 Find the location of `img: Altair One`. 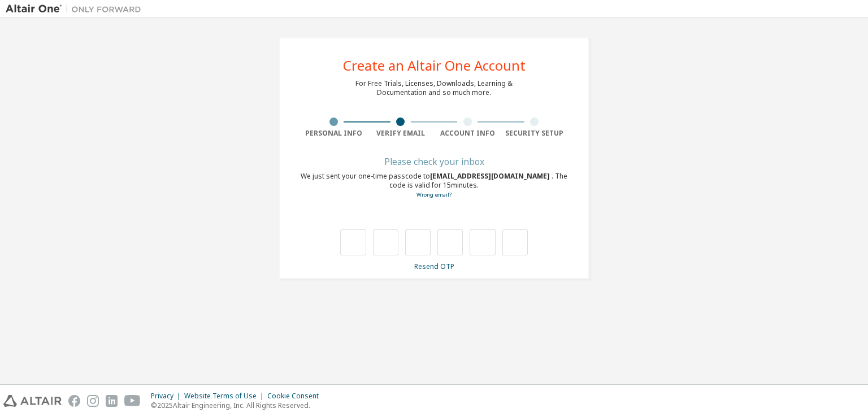

img: Altair One is located at coordinates (76, 9).